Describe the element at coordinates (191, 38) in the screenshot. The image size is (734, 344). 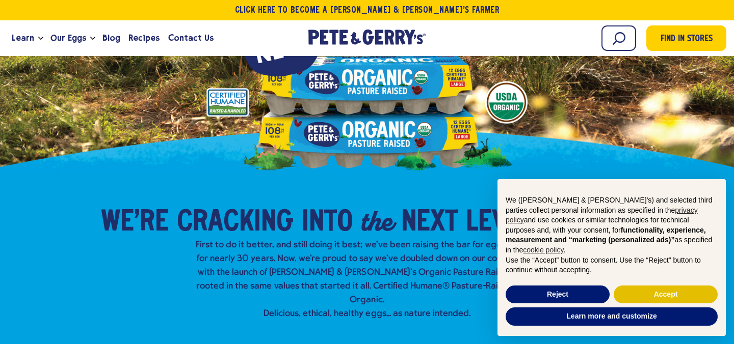
I see `span: Contact Us` at that location.